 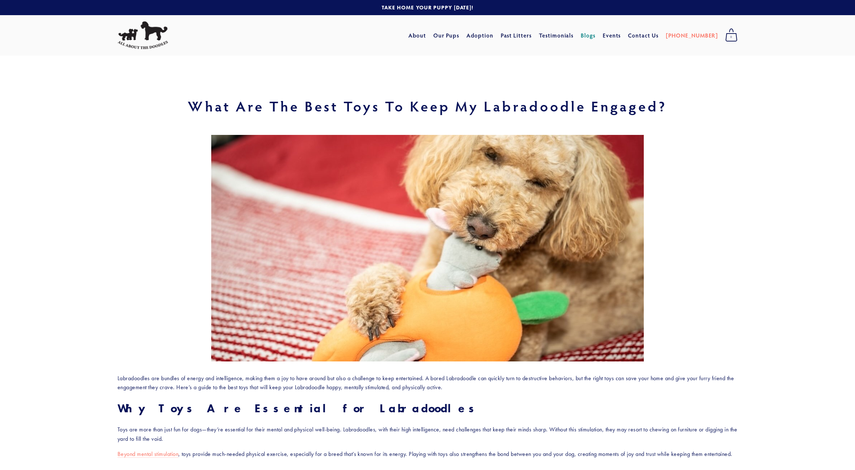 What do you see at coordinates (446, 35) in the screenshot?
I see `a: Our Pups` at bounding box center [446, 35].